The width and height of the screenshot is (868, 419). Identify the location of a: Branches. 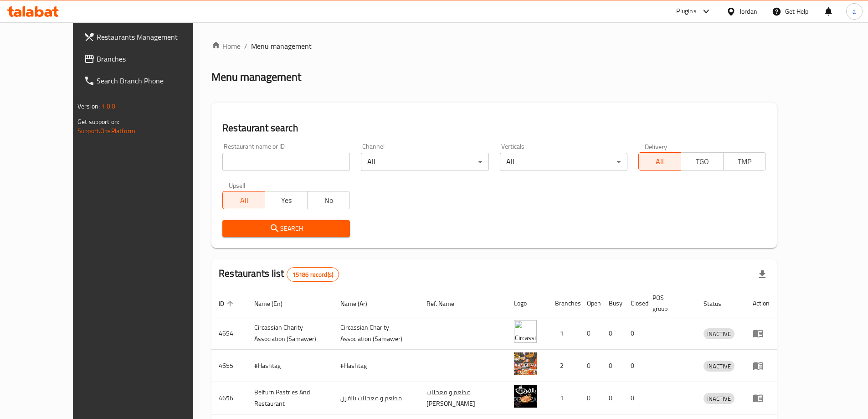
(147, 59).